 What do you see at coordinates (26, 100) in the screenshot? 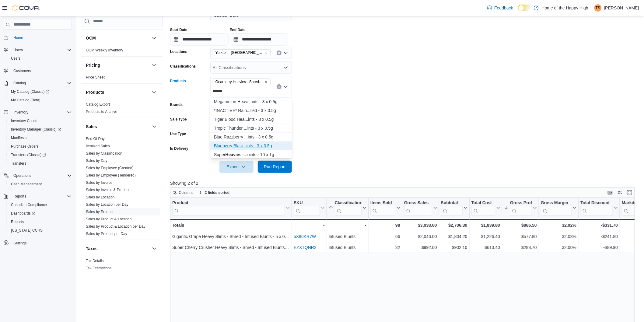
I see `a: My Catalog (Beta)` at bounding box center [26, 100].